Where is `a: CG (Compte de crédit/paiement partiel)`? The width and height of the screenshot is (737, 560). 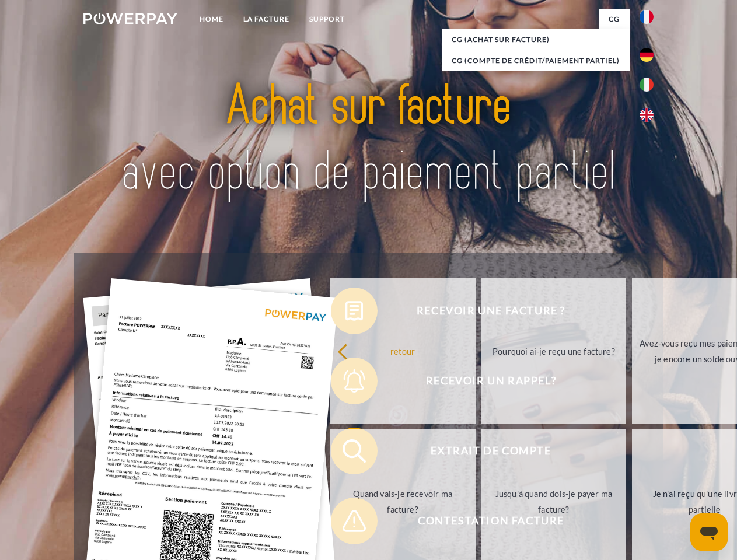
a: CG (Compte de crédit/paiement partiel) is located at coordinates (535, 60).